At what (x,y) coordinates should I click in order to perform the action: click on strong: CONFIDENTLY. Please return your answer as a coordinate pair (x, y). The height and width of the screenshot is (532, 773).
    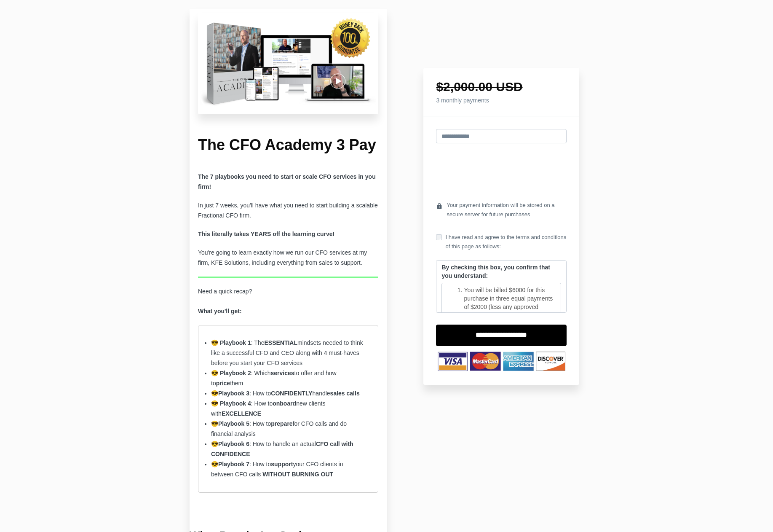
    Looking at the image, I should click on (292, 393).